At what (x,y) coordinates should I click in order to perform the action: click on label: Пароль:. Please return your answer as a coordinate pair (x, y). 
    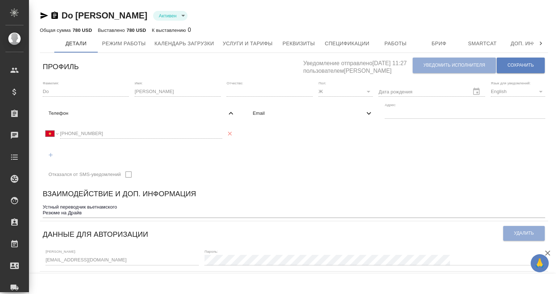
    Looking at the image, I should click on (211, 251).